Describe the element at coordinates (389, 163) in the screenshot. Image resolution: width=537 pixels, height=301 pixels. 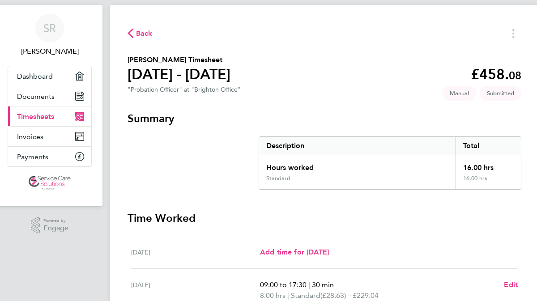
I see `div: Summary` at that location.